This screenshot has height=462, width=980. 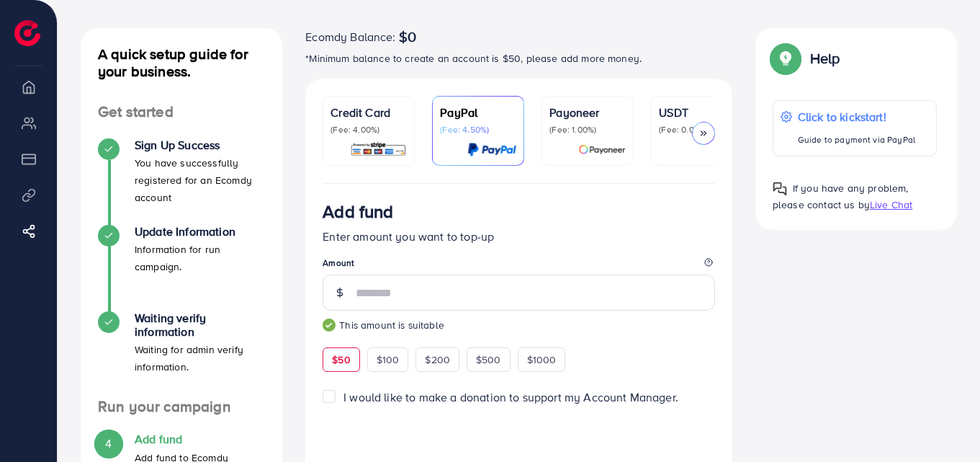 What do you see at coordinates (857, 140) in the screenshot?
I see `p: Guide to payment via PayPal` at bounding box center [857, 140].